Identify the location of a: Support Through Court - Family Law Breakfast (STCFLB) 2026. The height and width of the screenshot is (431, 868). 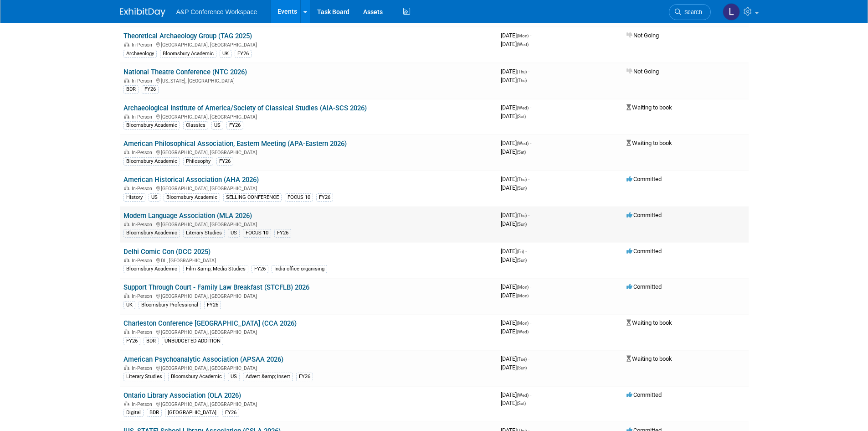
(217, 287).